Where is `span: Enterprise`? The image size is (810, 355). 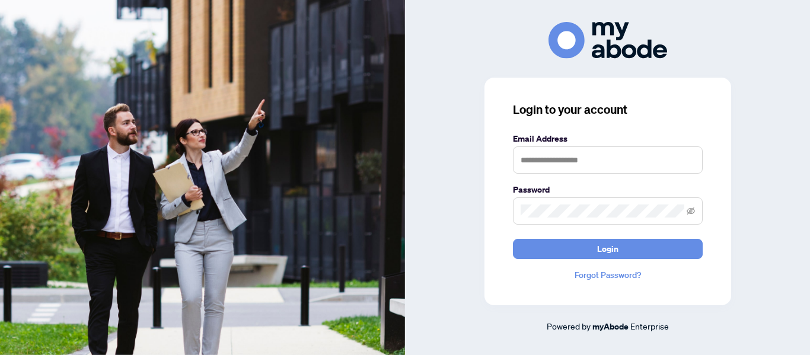 span: Enterprise is located at coordinates (649, 326).